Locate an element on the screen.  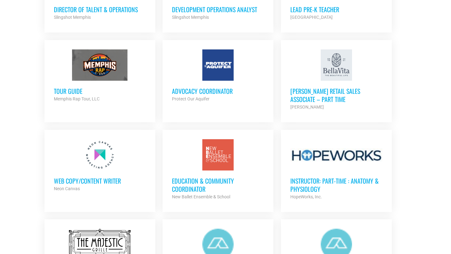
strong: Memphis Rap Tour, LLC is located at coordinates (77, 99).